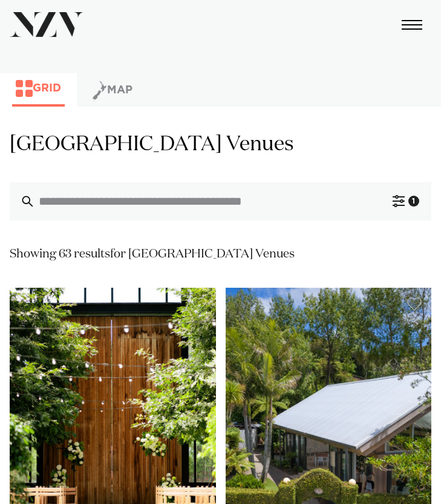 The image size is (441, 504). Describe the element at coordinates (46, 24) in the screenshot. I see `img: nzv-logo.png` at that location.